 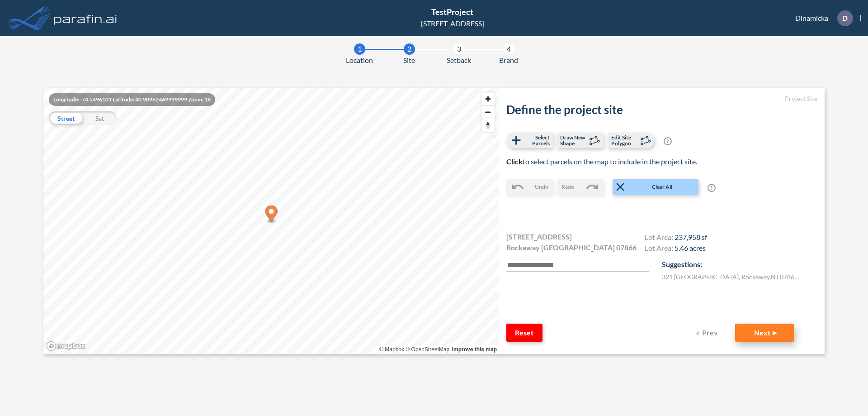 What do you see at coordinates (488, 99) in the screenshot?
I see `button: Zoom in` at bounding box center [488, 99].